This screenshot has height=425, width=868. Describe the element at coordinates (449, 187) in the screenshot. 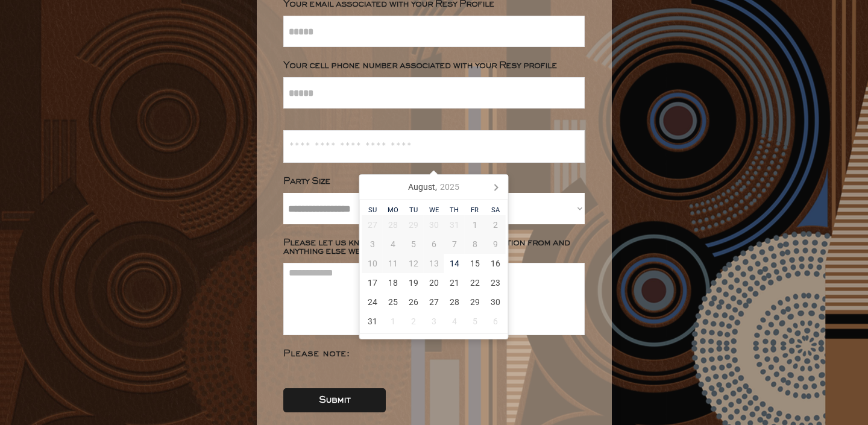

I see `i: 2025` at that location.